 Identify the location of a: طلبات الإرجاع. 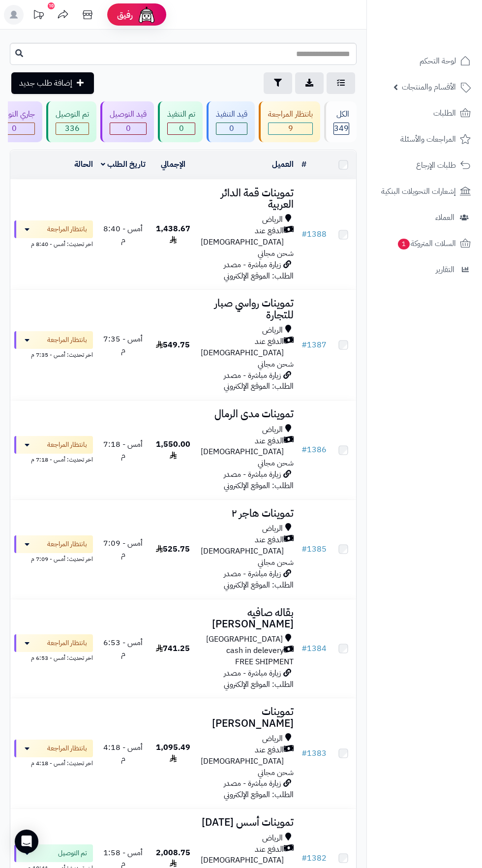
(424, 165).